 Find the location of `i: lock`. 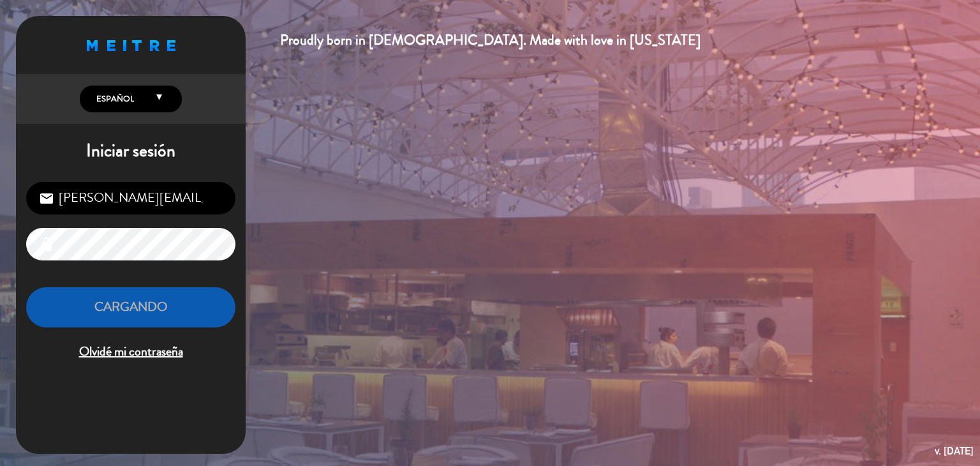

i: lock is located at coordinates (46, 245).